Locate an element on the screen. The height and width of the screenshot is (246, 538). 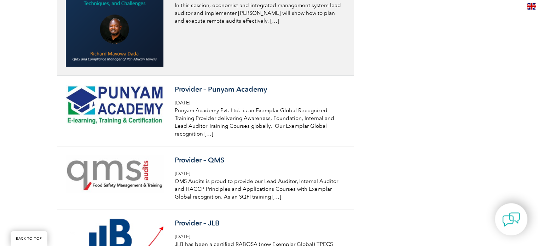
p: In this session, economist and integrated management system lead auditor and implementer [PERSON_... is located at coordinates (258, 13).